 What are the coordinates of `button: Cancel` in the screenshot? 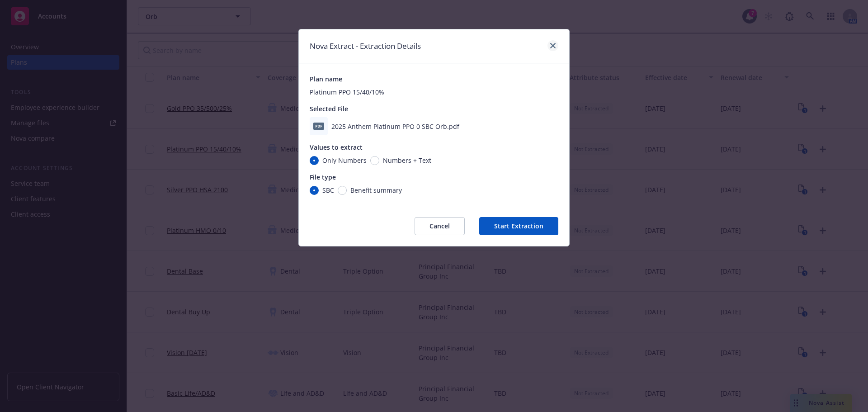 It's located at (439, 226).